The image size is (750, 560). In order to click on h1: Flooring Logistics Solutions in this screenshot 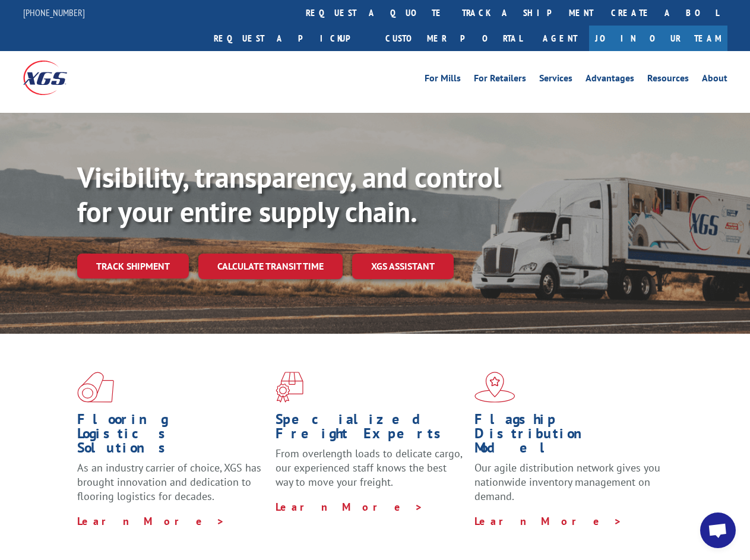, I will do `click(172, 436)`.